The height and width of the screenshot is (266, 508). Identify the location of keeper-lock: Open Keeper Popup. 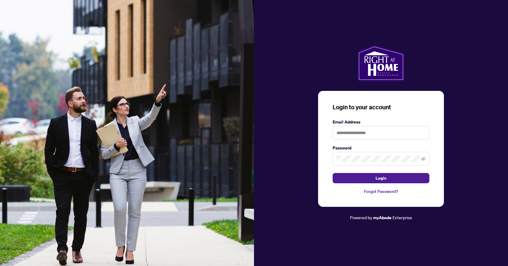
(422, 133).